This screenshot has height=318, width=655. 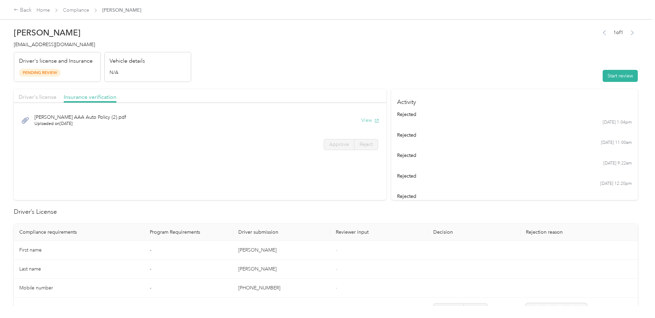 I want to click on th: Reviewer input, so click(x=379, y=232).